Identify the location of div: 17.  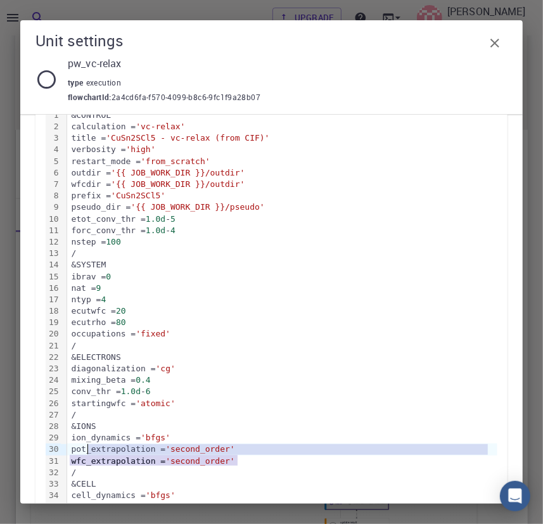
(53, 300).